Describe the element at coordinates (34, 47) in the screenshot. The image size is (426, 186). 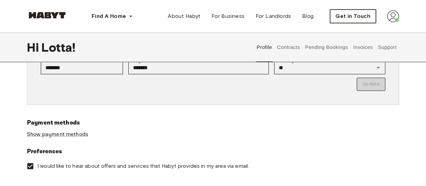
I see `span: Hi` at that location.